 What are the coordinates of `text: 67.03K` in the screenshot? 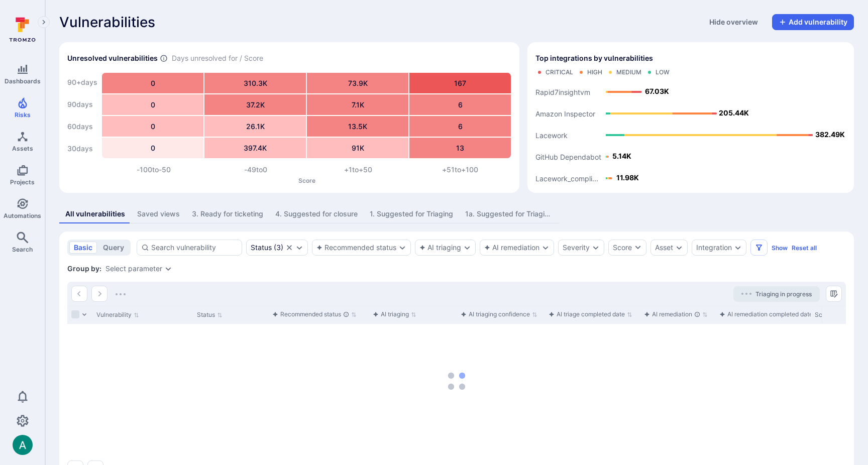 It's located at (657, 91).